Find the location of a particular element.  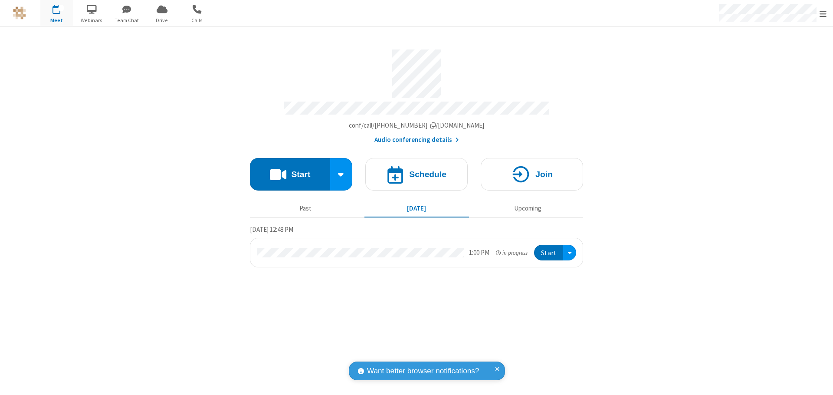

section: Account details is located at coordinates (417, 94).